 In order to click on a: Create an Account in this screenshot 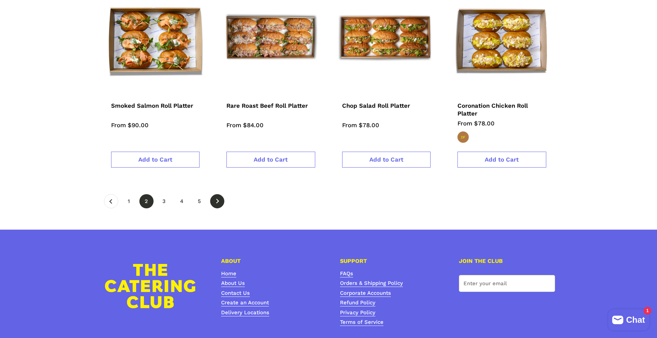, I will do `click(245, 303)`.